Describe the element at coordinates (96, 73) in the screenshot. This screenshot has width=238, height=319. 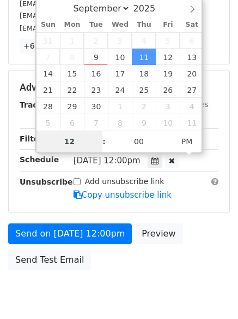
I see `span: September 16, 2025` at that location.